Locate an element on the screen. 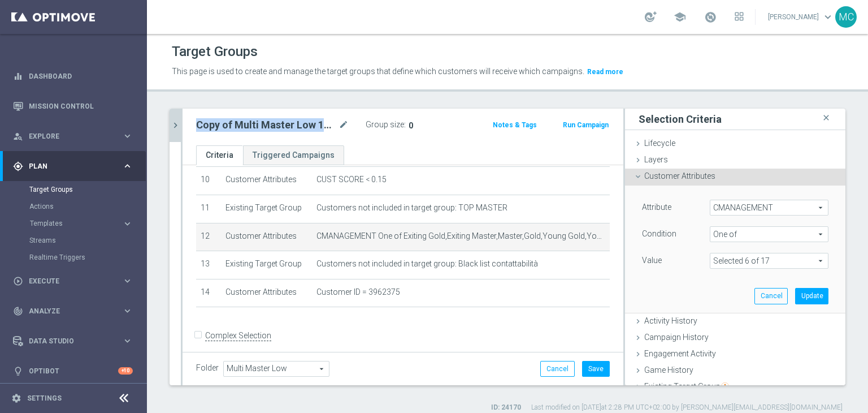 This screenshot has width=868, height=413. button: Mission Control is located at coordinates (73, 107).